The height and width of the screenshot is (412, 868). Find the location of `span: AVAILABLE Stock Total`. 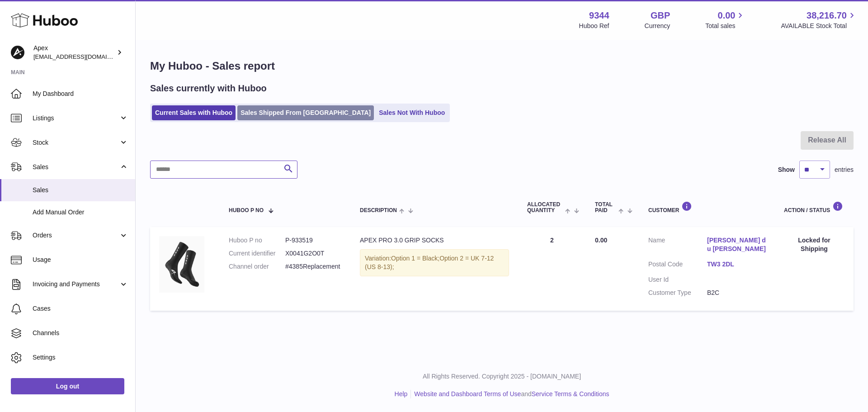

span: AVAILABLE Stock Total is located at coordinates (819, 26).